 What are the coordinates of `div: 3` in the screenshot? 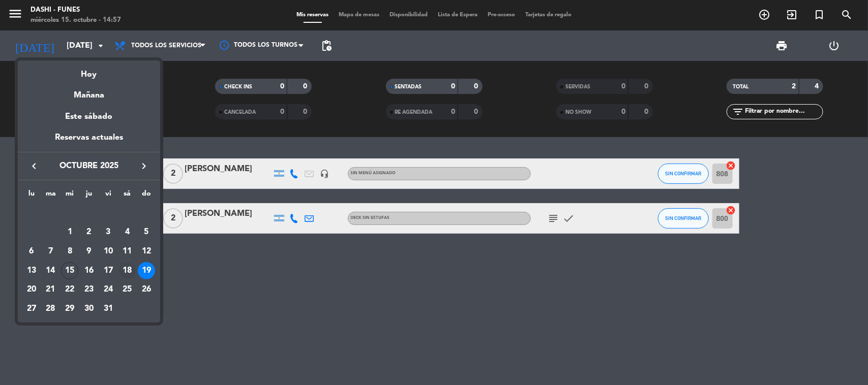 It's located at (108, 232).